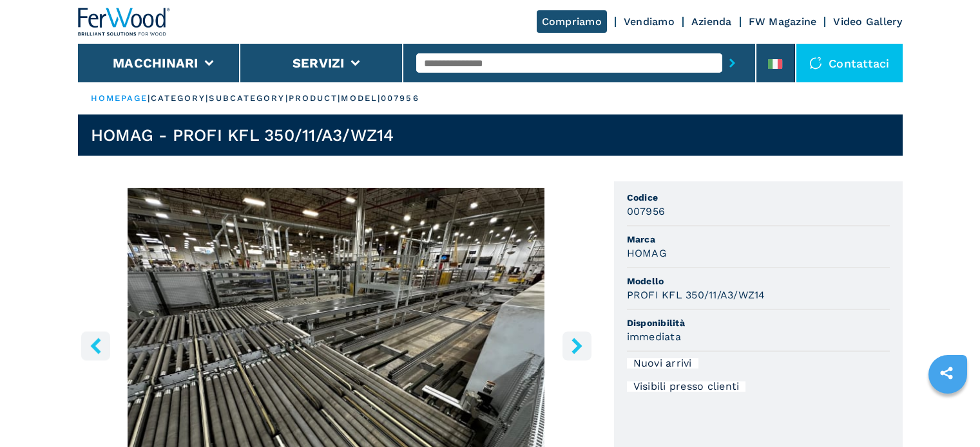  What do you see at coordinates (686, 387) in the screenshot?
I see `div: Visibili presso clienti` at bounding box center [686, 387].